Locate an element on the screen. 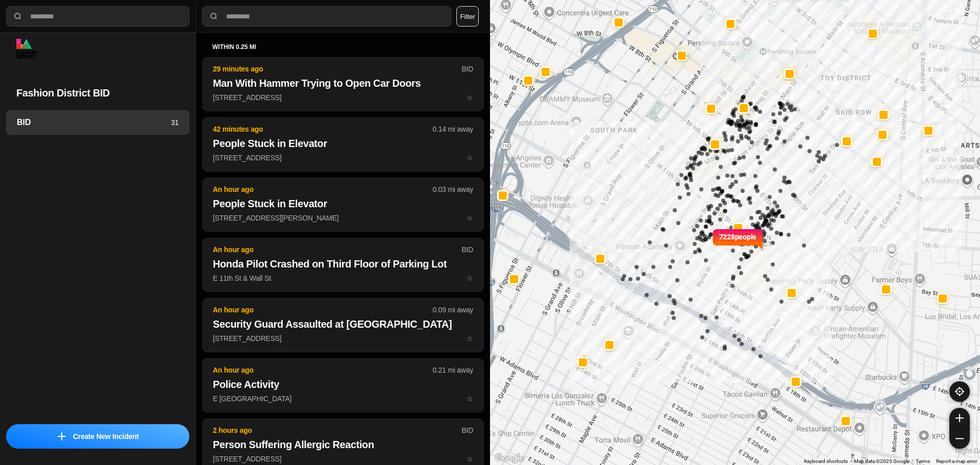  h2: Honda Pilot Crashed on Third Floor of Parking Lot is located at coordinates (343, 264).